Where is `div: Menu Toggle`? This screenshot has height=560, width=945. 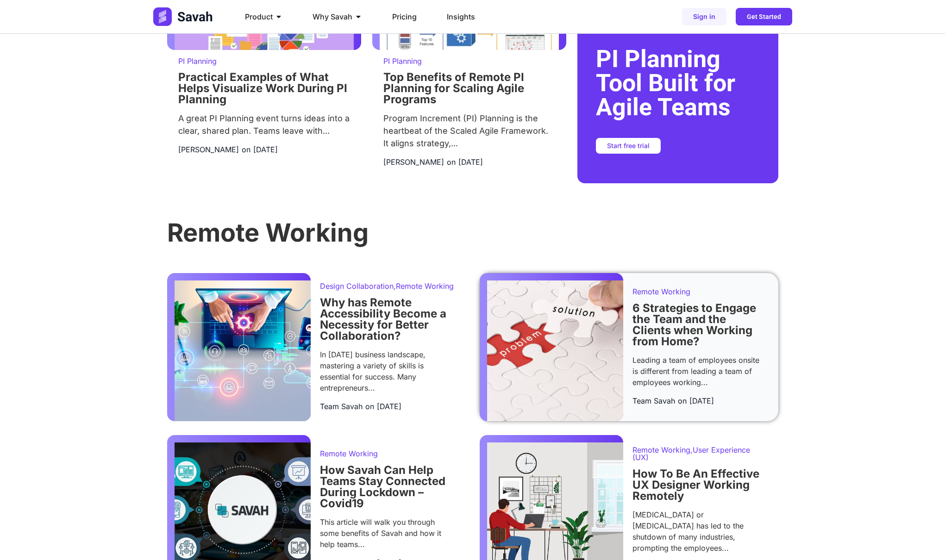 div: Menu Toggle is located at coordinates (400, 16).